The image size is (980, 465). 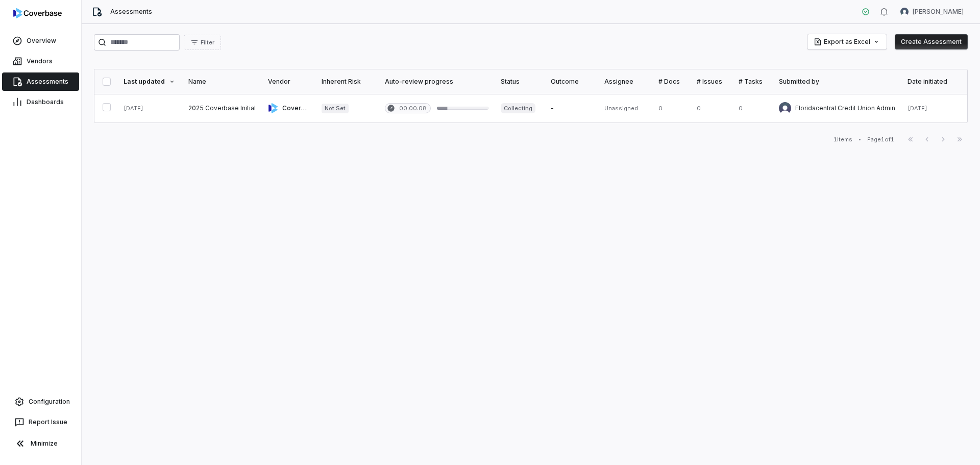 What do you see at coordinates (626, 82) in the screenshot?
I see `div: Assignee` at bounding box center [626, 82].